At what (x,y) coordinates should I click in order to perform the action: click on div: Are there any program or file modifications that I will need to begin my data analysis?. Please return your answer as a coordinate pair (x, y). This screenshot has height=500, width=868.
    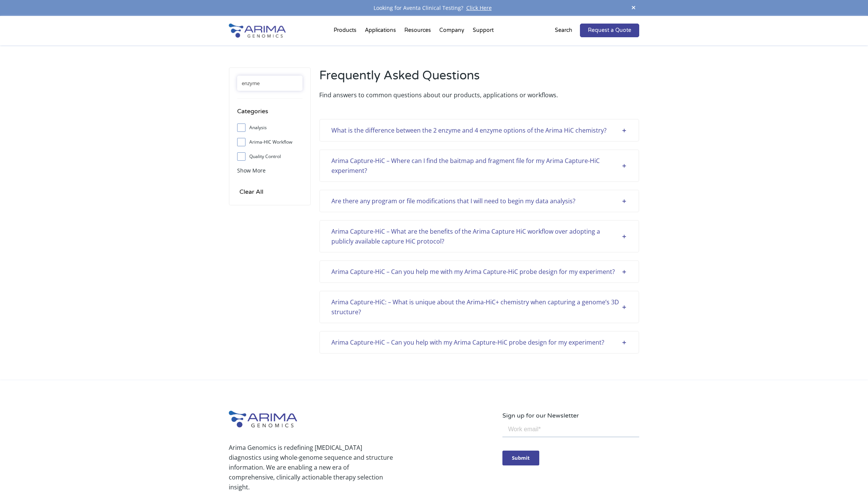
    Looking at the image, I should click on (479, 201).